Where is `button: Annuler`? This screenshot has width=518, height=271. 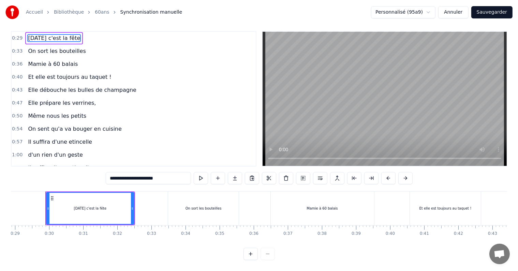
button: Annuler is located at coordinates (453, 12).